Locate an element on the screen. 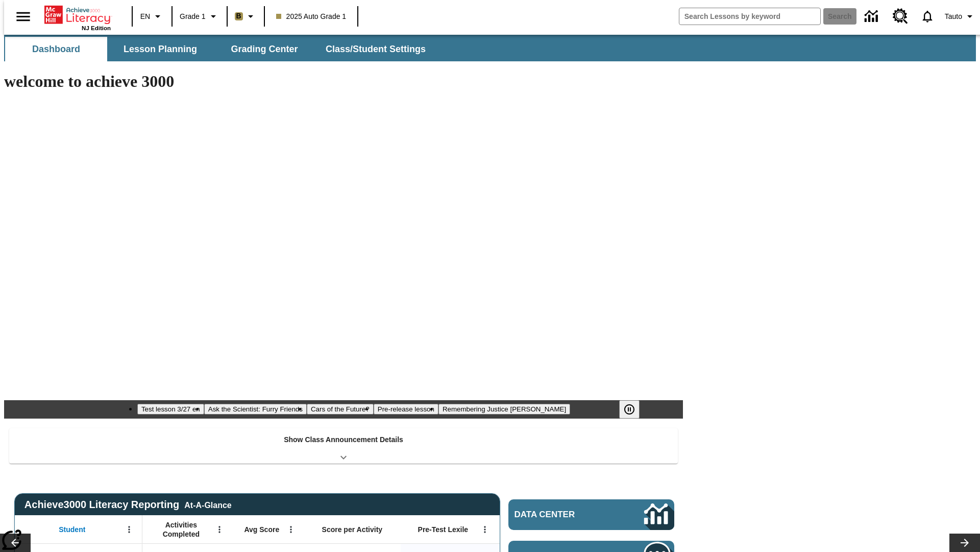 The image size is (980, 552). span: Achieve3000 Literacy Reporting is located at coordinates (128, 504).